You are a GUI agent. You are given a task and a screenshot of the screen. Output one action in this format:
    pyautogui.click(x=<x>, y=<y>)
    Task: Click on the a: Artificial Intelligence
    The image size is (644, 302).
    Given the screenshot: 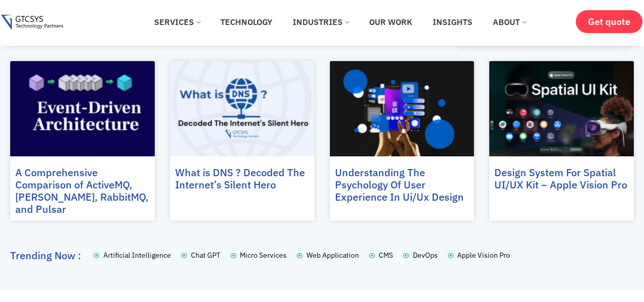 What is the action you would take?
    pyautogui.click(x=132, y=255)
    